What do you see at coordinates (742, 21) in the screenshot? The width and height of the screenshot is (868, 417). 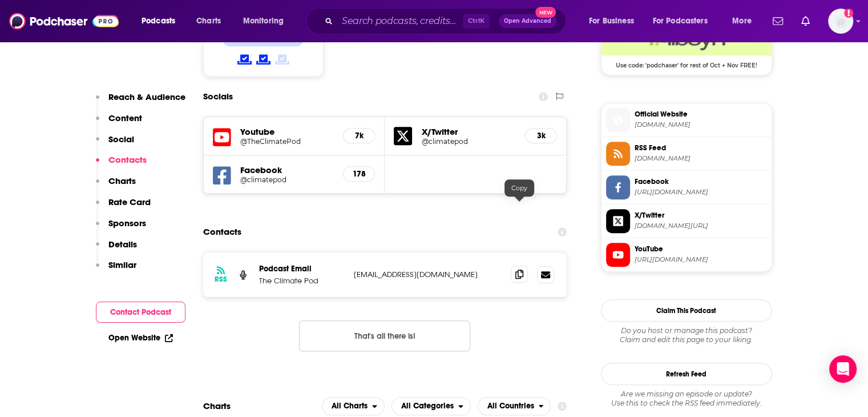 I see `span: More` at bounding box center [742, 21].